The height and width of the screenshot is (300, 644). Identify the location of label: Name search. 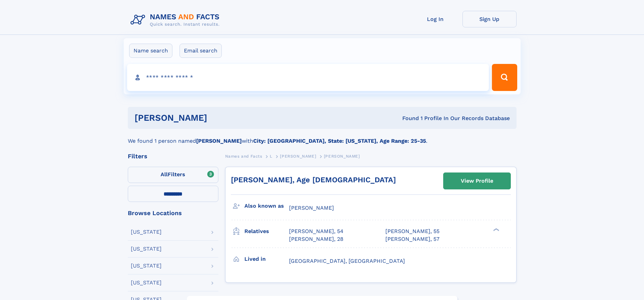
(151, 51).